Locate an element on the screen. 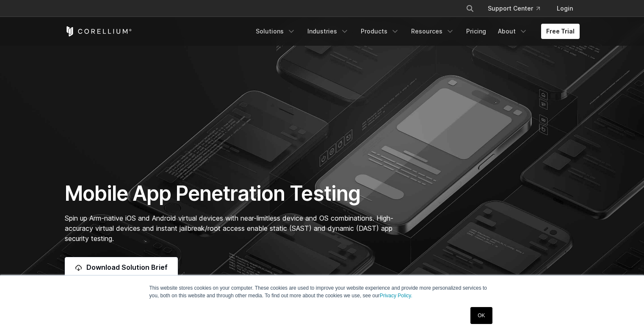 This screenshot has width=644, height=335. a: Login is located at coordinates (565, 8).